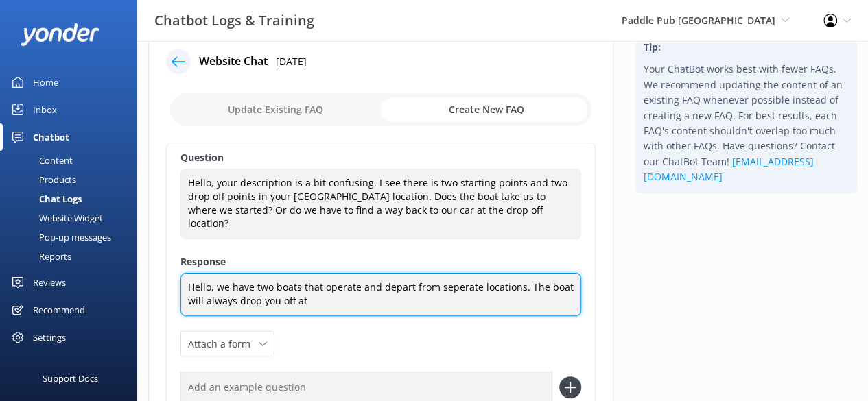  What do you see at coordinates (72, 218) in the screenshot?
I see `a: Website Widget` at bounding box center [72, 218].